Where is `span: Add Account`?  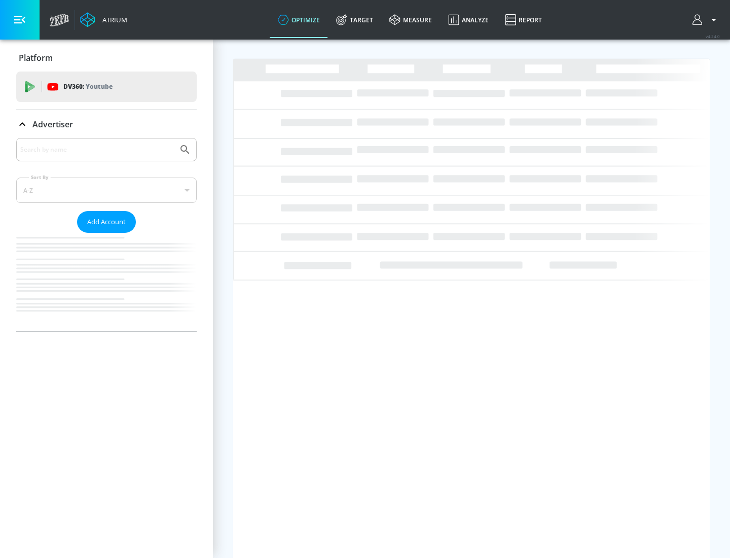 span: Add Account is located at coordinates (106, 221).